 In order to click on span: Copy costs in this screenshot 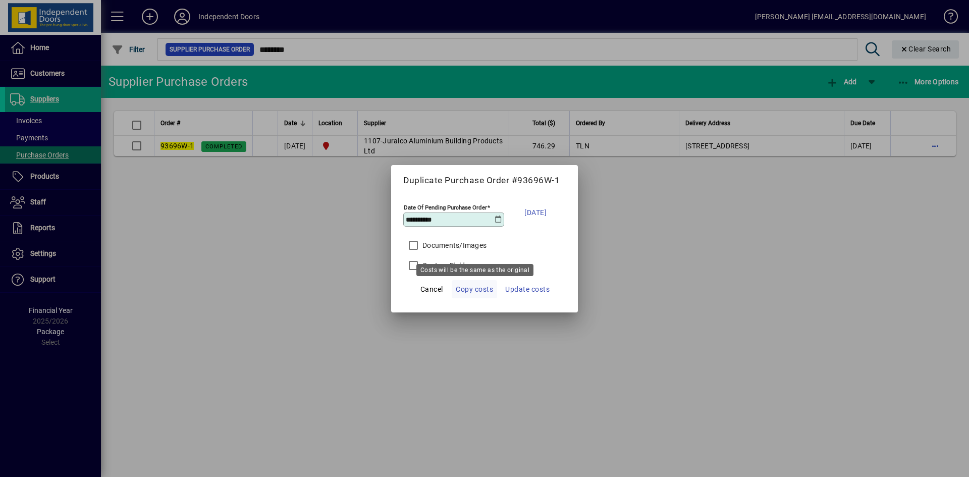, I will do `click(474, 289)`.